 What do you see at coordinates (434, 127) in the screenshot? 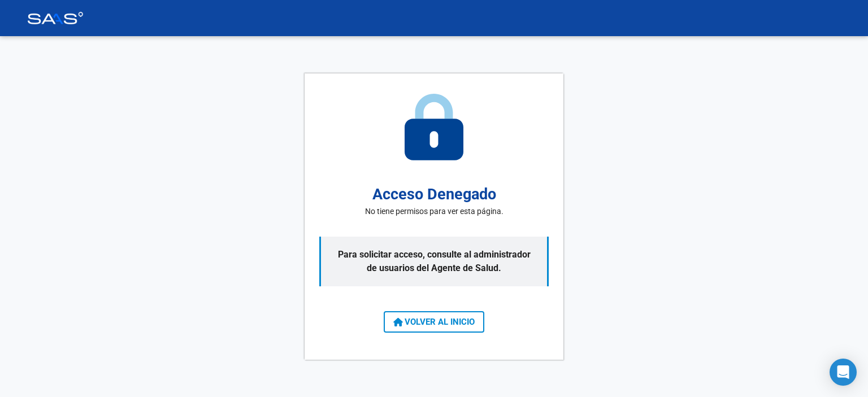
I see `img: access-denied` at bounding box center [434, 127].